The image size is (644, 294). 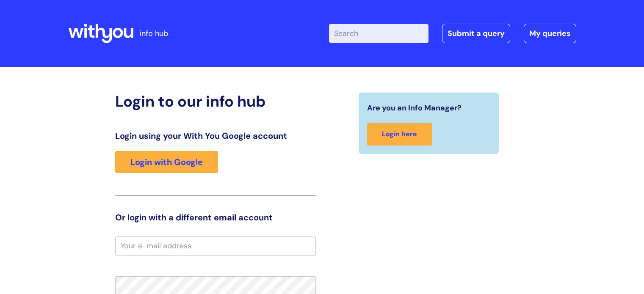 What do you see at coordinates (215, 218) in the screenshot?
I see `h3: Or login with a different email account` at bounding box center [215, 218].